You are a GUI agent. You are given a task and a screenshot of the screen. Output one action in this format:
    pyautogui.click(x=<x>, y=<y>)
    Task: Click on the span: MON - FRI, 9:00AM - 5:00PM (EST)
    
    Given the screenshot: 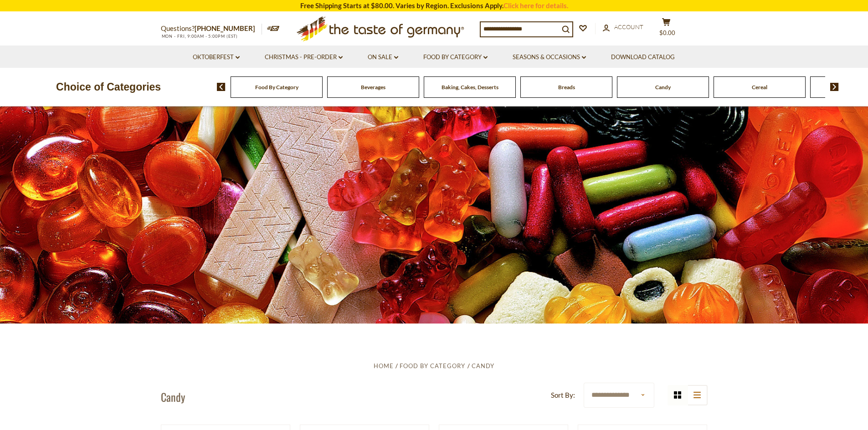 What is the action you would take?
    pyautogui.click(x=200, y=36)
    